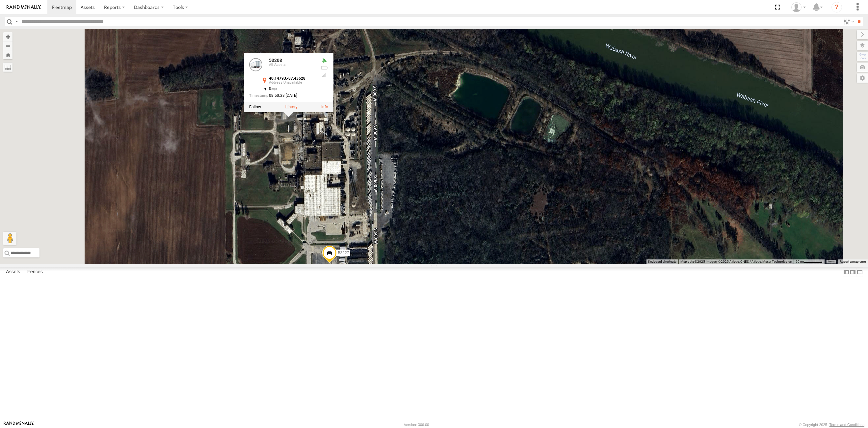  What do you see at coordinates (19, 425) in the screenshot?
I see `a: Visit our Website` at bounding box center [19, 425].